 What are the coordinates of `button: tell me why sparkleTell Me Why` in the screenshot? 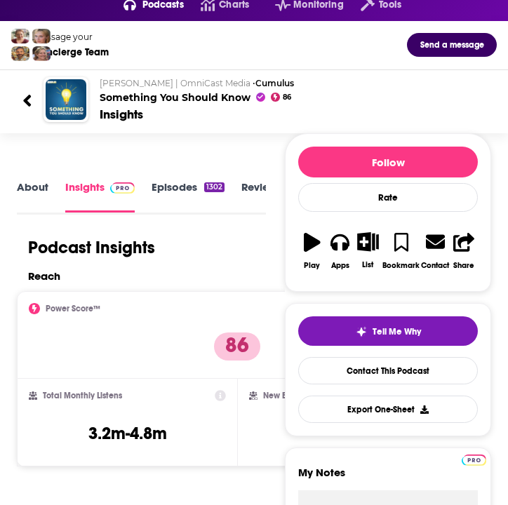 It's located at (388, 331).